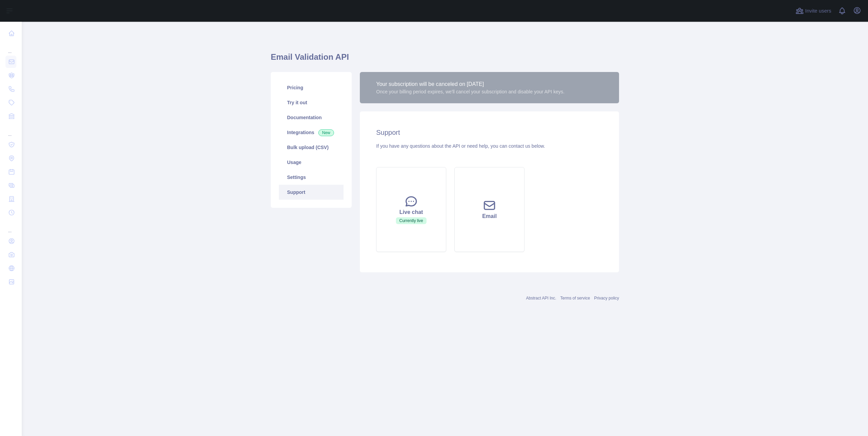 The height and width of the screenshot is (436, 868). What do you see at coordinates (470, 92) in the screenshot?
I see `div: Once your billing period expires, we'll cancel your subscription and disable your API keys.` at bounding box center [470, 92].